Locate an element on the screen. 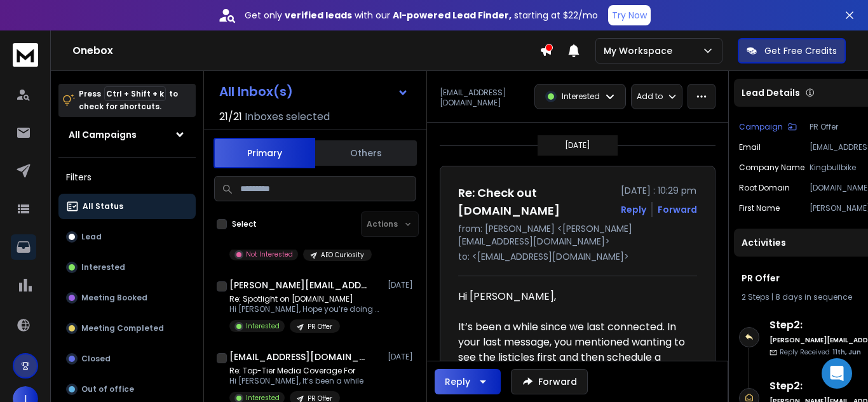  div: Reply is located at coordinates (458, 382).